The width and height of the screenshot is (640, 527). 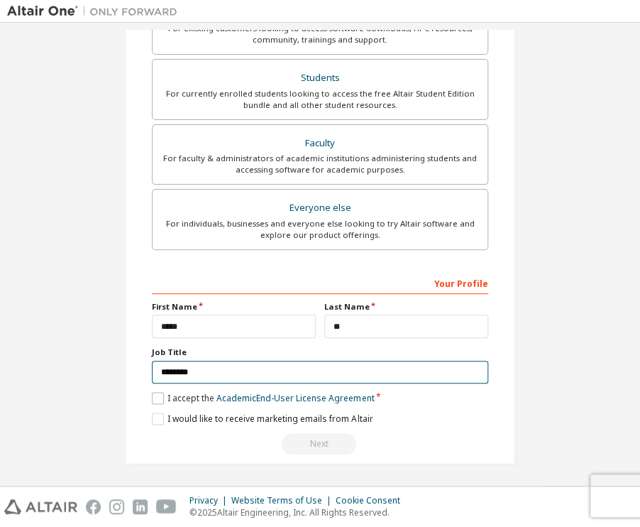 I want to click on img: Altair One, so click(x=96, y=11).